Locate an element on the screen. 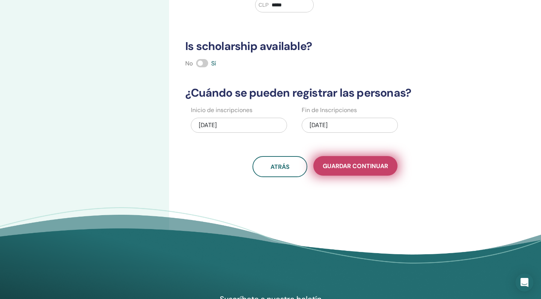 The height and width of the screenshot is (299, 541). h3: ¿Cuándo se pueden registrar las personas? is located at coordinates (325, 93).